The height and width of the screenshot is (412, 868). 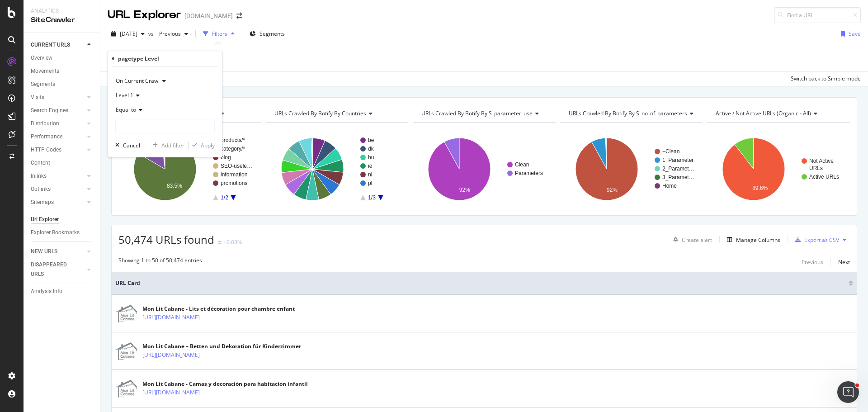 I want to click on span: URLs Crawled By Botify By s_no_of_parameters, so click(x=628, y=113).